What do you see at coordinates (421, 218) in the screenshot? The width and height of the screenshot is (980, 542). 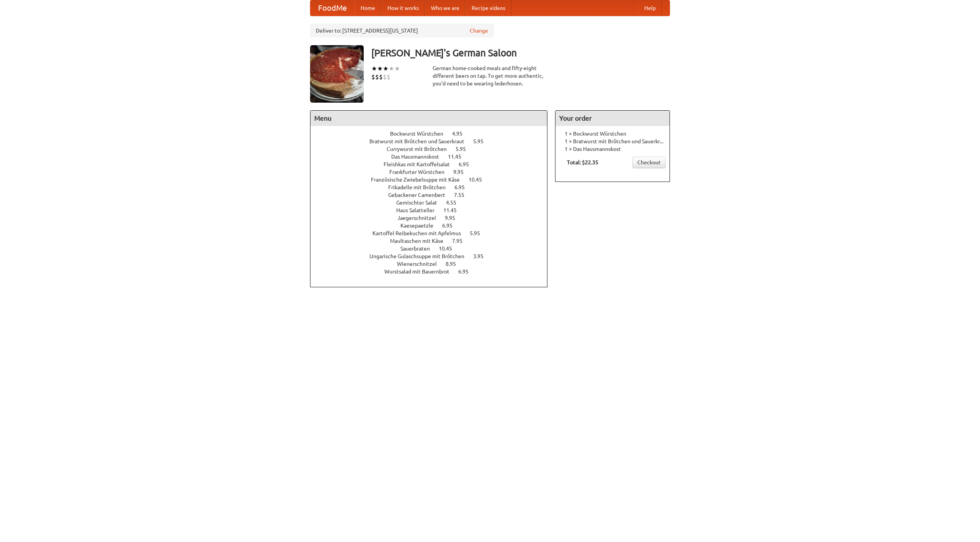 I see `span: Jaegerschnitzel` at bounding box center [421, 218].